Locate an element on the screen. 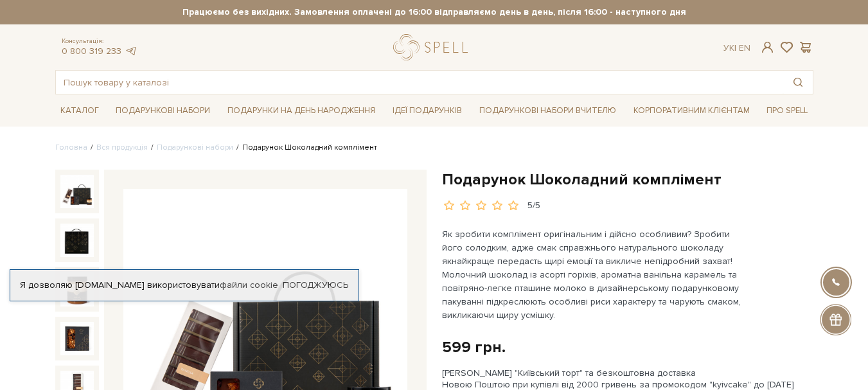  a: Про Spell is located at coordinates (787, 111).